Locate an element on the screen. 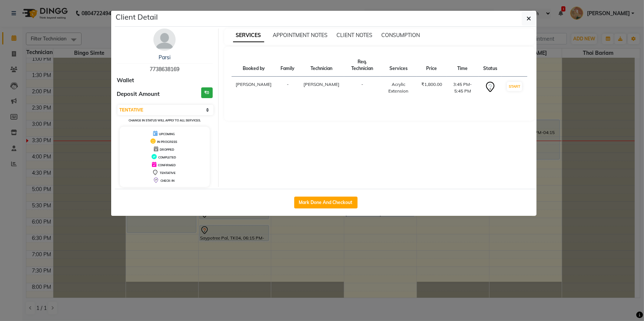  th: Status is located at coordinates (490, 66).